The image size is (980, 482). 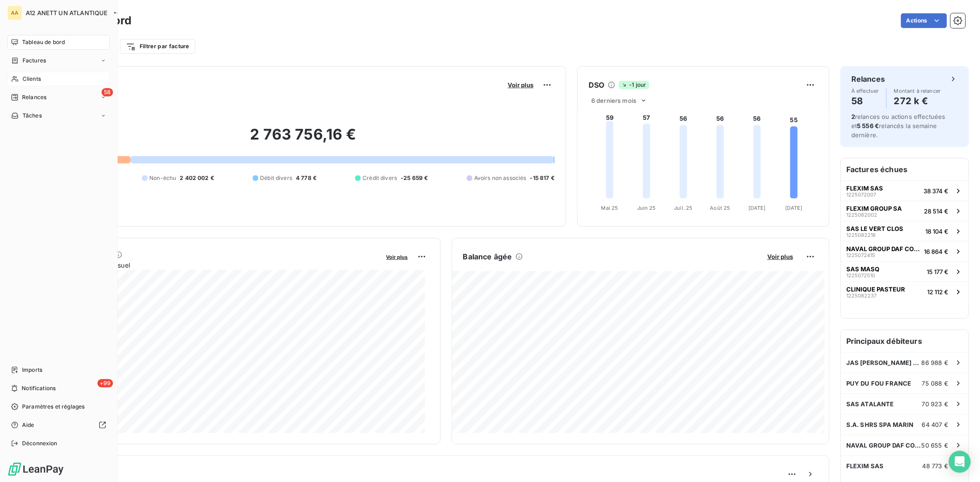 I want to click on button: FLEXIM SAS122507200738 374 €, so click(x=905, y=190).